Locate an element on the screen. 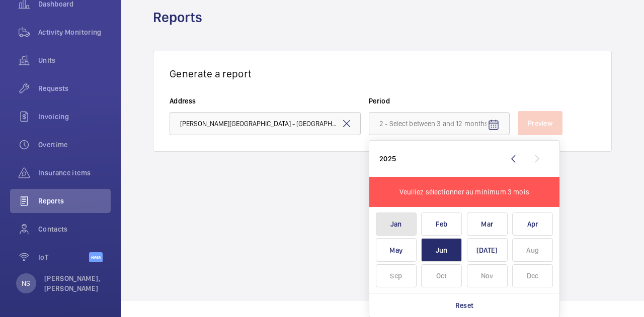  span: Apr is located at coordinates (532, 224).